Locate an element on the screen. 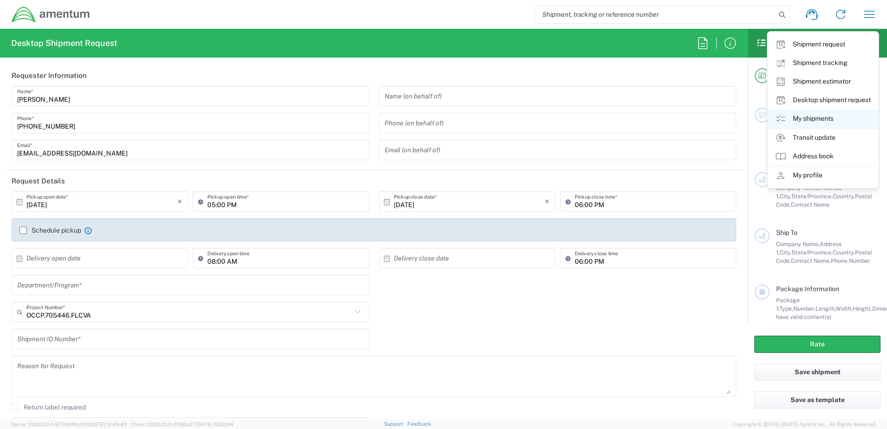 The width and height of the screenshot is (887, 429). span: Length, is located at coordinates (825, 308).